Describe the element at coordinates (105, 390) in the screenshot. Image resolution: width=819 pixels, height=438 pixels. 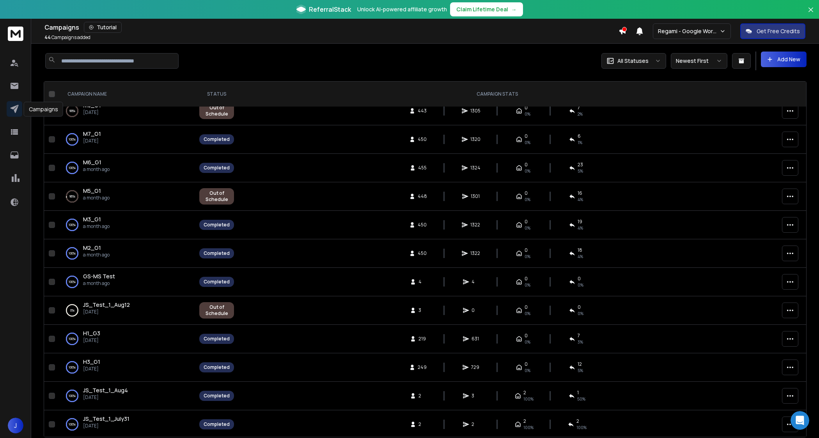
I see `span: JS_Test_1_Aug4` at that location.